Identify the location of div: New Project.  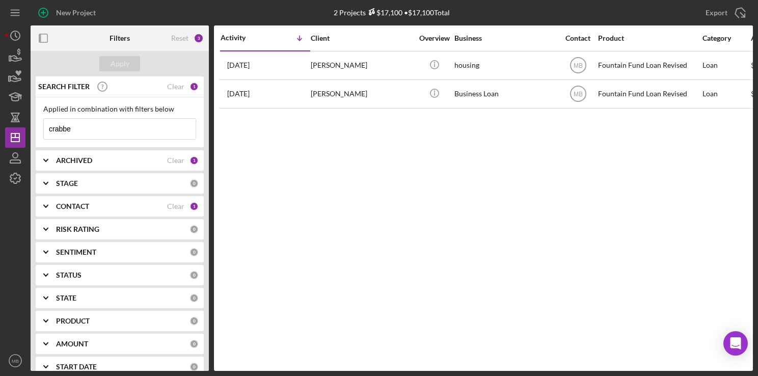
(76, 13).